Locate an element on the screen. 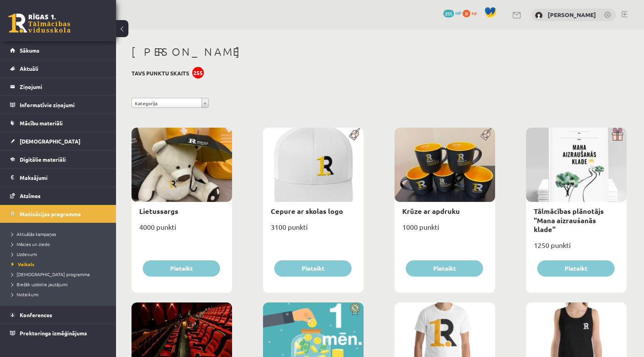 The width and height of the screenshot is (644, 357). a: 255 mP is located at coordinates (452, 13).